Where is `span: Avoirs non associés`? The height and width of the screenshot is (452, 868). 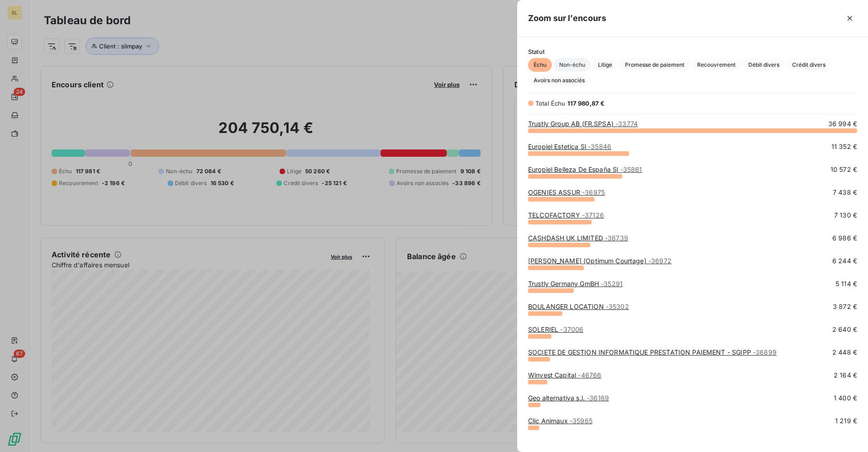 span: Avoirs non associés is located at coordinates (559, 81).